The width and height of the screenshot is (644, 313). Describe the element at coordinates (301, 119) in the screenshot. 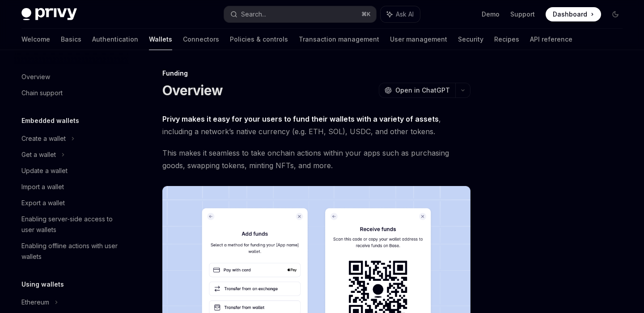

I see `strong: Privy makes it easy for your users to fund their wallets with a variety of assets` at that location.